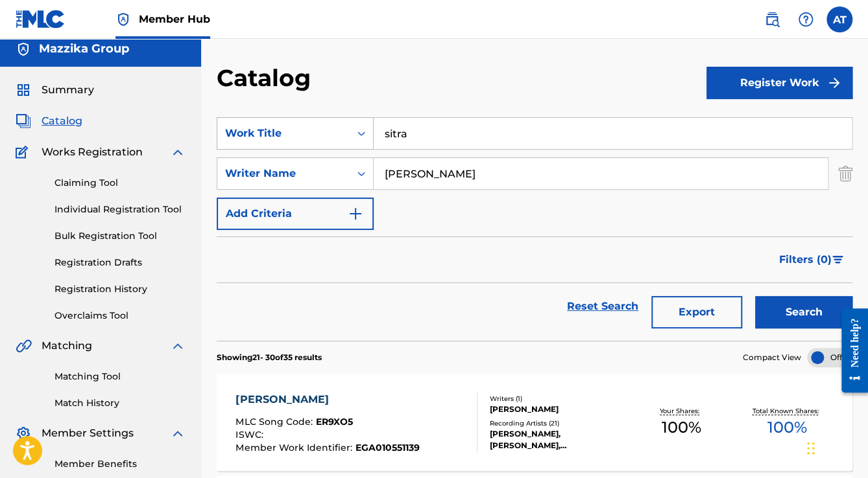 Image resolution: width=868 pixels, height=478 pixels. What do you see at coordinates (284, 173) in the screenshot?
I see `div: Writer Name` at bounding box center [284, 173].